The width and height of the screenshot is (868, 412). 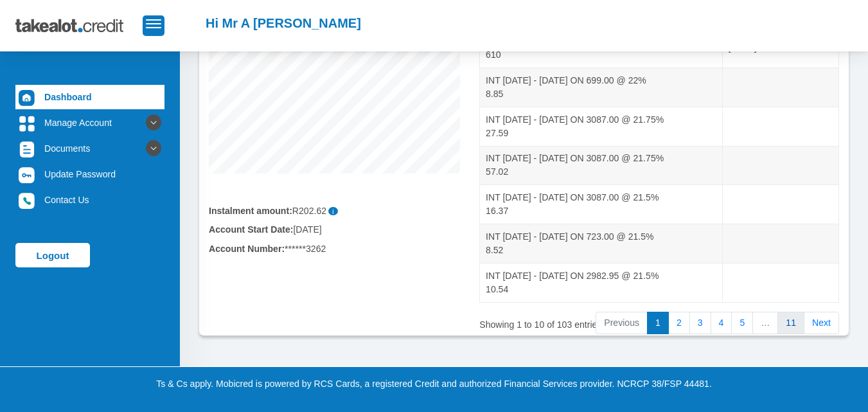 What do you see at coordinates (700, 323) in the screenshot?
I see `a: 3` at bounding box center [700, 323].